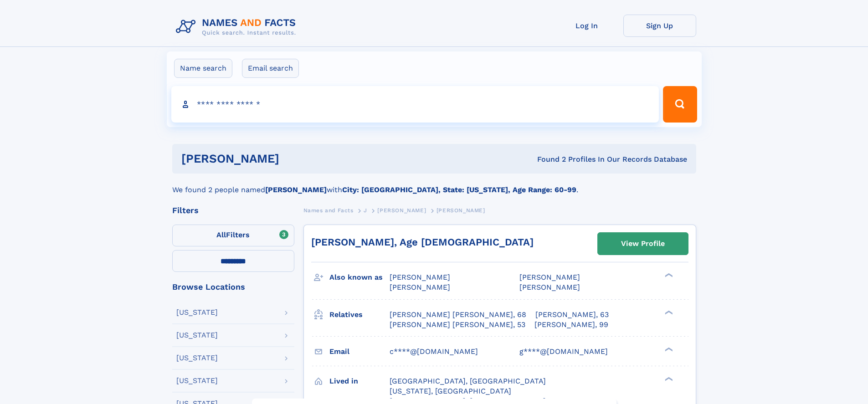 The width and height of the screenshot is (868, 404). I want to click on input: search input, so click(415, 104).